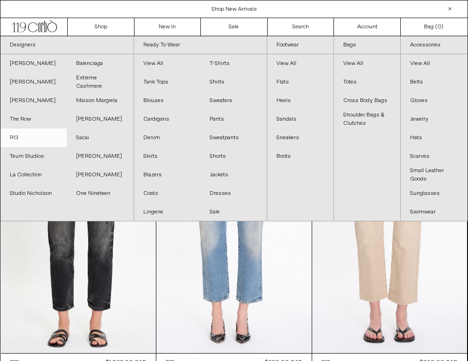 This screenshot has height=361, width=468. I want to click on a: Heels, so click(300, 101).